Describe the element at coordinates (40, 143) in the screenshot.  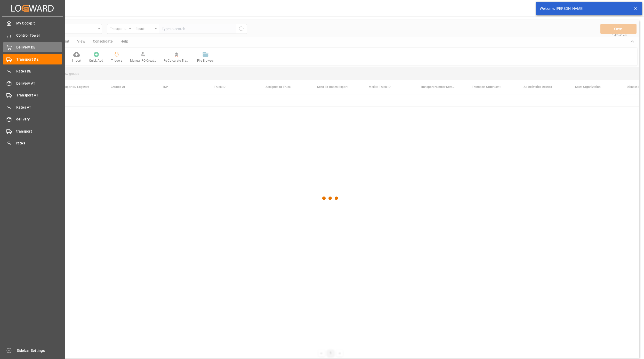
I see `span: rates` at that location.